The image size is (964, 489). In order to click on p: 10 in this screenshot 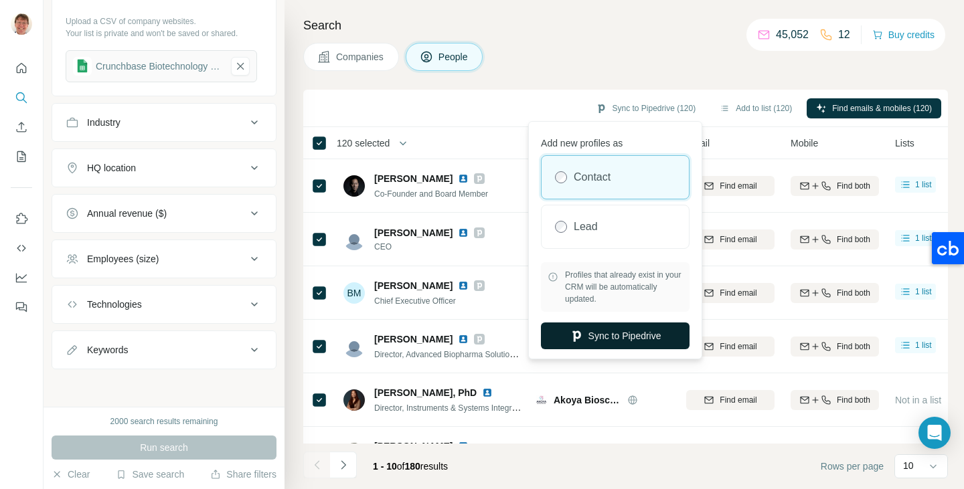, I will do `click(908, 466)`.